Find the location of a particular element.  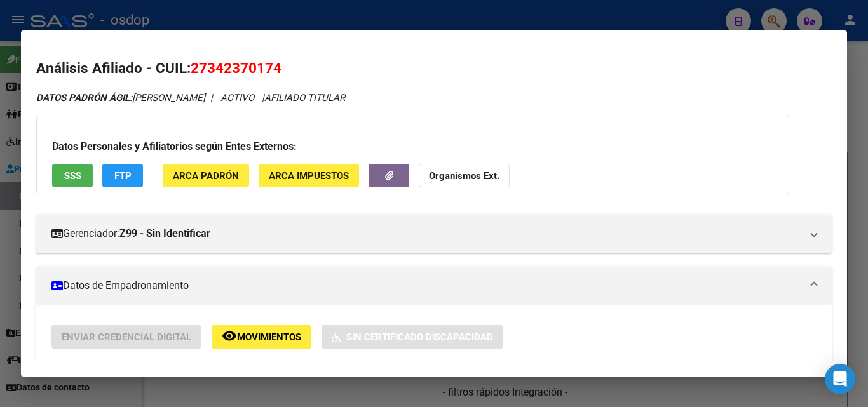

button: ARCA Padrón is located at coordinates (206, 175).